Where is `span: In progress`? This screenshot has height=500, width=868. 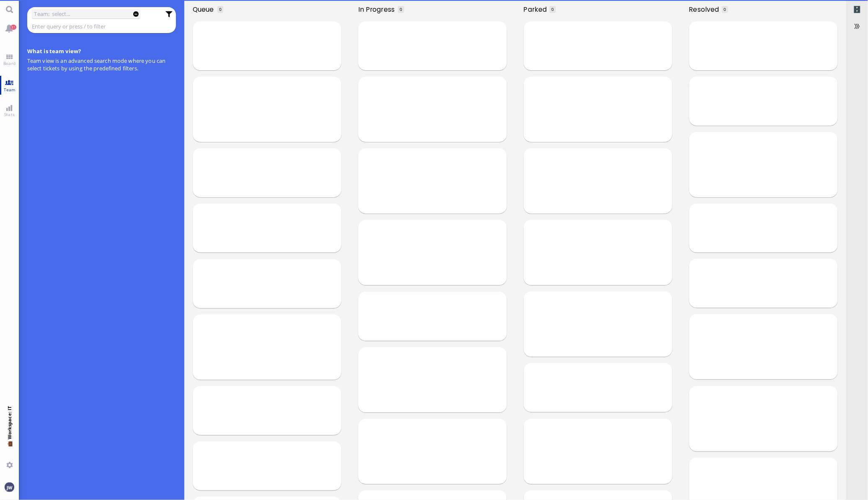
span: In progress is located at coordinates (378, 9).